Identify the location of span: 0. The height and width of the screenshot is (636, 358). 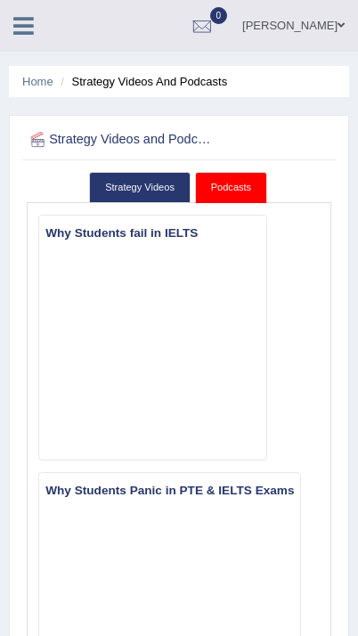
(219, 15).